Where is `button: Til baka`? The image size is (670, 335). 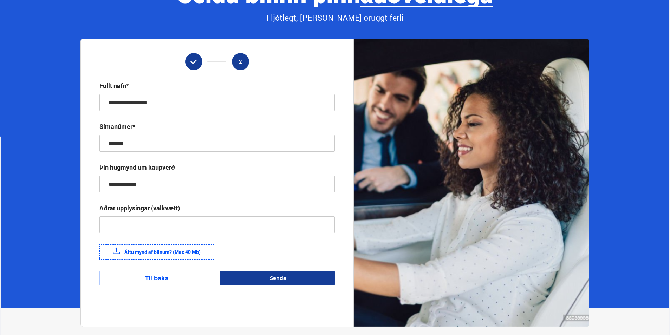 button: Til baka is located at coordinates (157, 278).